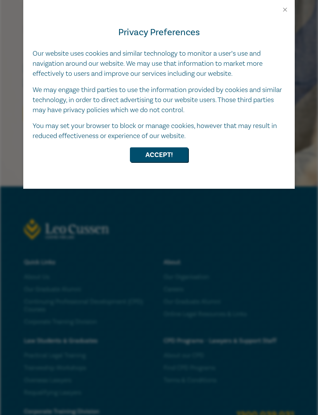  What do you see at coordinates (285, 10) in the screenshot?
I see `button: Close` at bounding box center [285, 10].